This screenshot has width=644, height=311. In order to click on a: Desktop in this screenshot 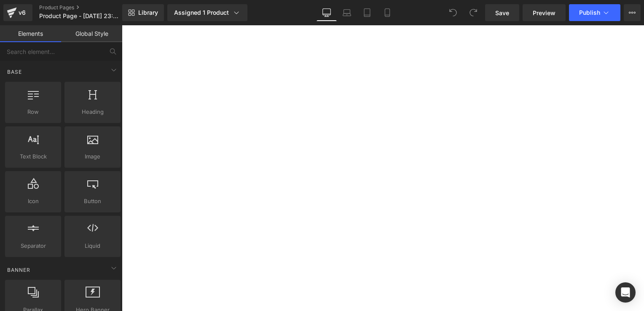, I will do `click(327, 13)`.